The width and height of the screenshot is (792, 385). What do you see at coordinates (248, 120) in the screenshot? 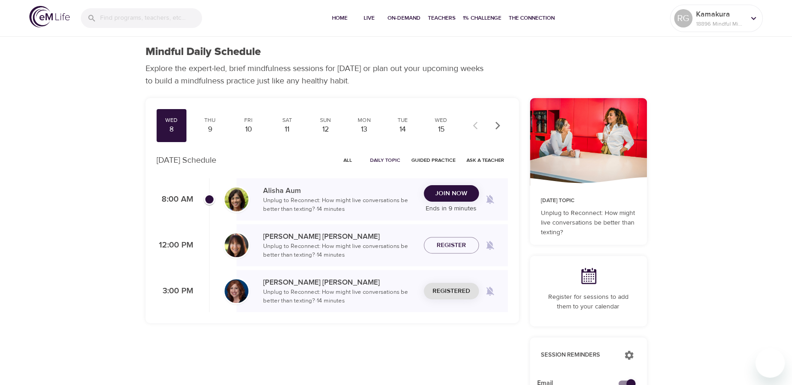
I see `div: Fri` at bounding box center [248, 120].